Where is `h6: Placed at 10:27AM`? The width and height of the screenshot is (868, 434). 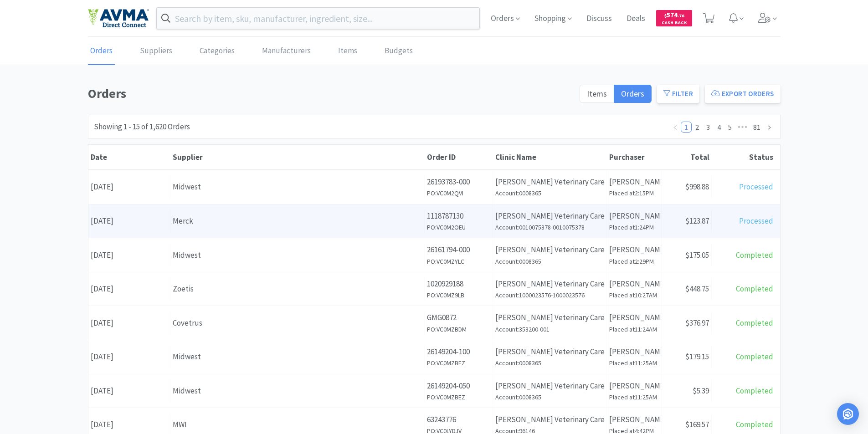 h6: Placed at 10:27AM is located at coordinates (634, 296).